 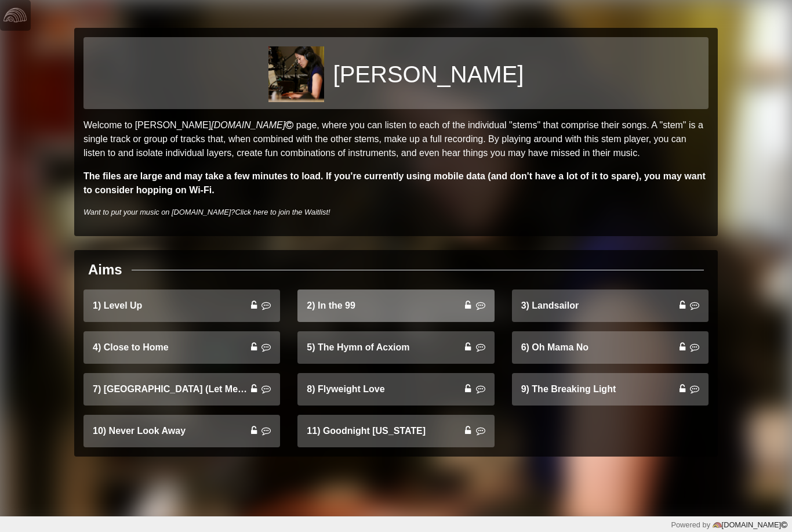 I want to click on img: logo-white-4c48a5e4bebecaebe01ca5a9d34031cfd3d4ef9ae749242e8c4bf12ef99f53e8.png, so click(x=15, y=15).